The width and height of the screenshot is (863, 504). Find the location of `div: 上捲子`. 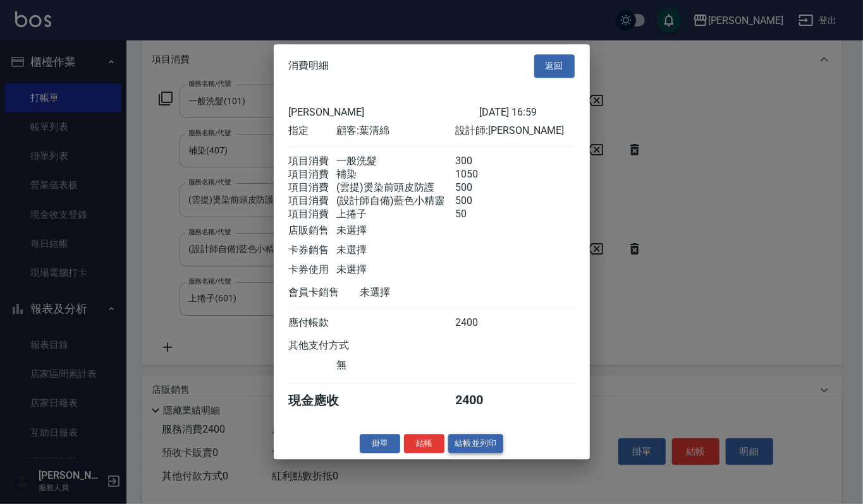

div: 上捲子 is located at coordinates (396, 215).